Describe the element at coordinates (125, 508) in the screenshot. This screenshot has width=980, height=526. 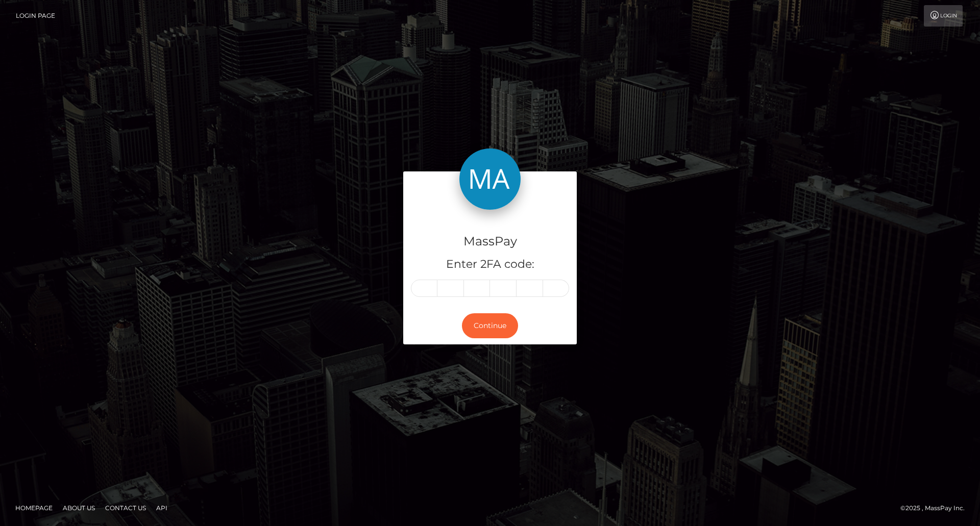
I see `a: Contact Us` at that location.